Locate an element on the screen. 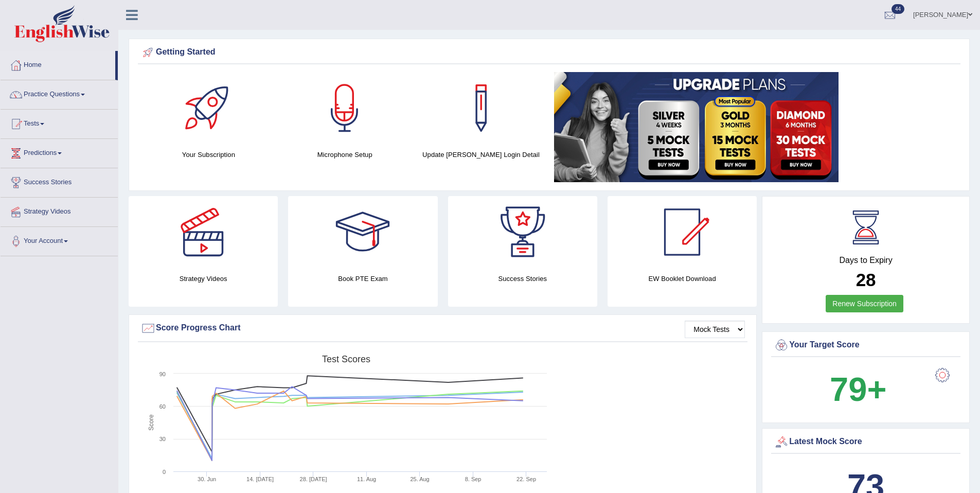 The width and height of the screenshot is (980, 493). a: Renew Subscription is located at coordinates (864, 303).